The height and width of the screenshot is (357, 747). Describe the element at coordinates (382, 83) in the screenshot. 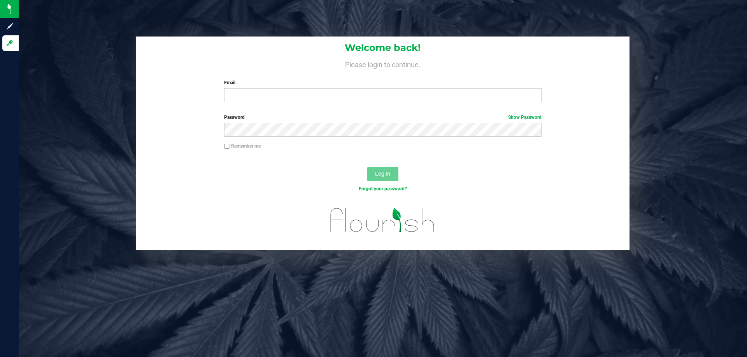

I see `label: Email` at that location.